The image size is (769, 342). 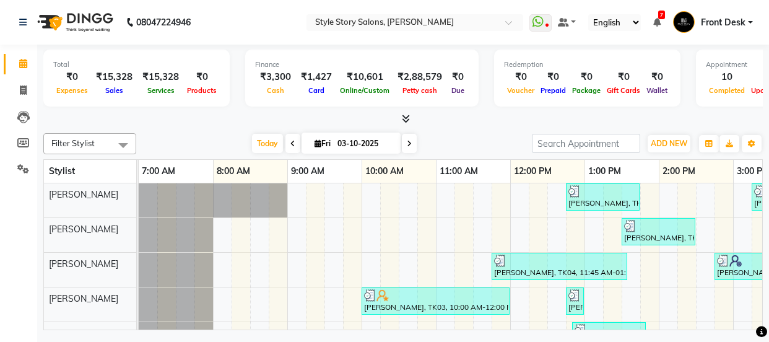 What do you see at coordinates (73, 143) in the screenshot?
I see `span: Filter Stylist` at bounding box center [73, 143].